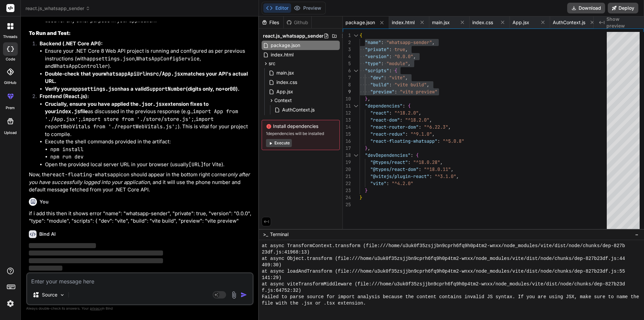 This screenshot has width=644, height=320. Describe the element at coordinates (308, 8) in the screenshot. I see `button: Preview` at that location.